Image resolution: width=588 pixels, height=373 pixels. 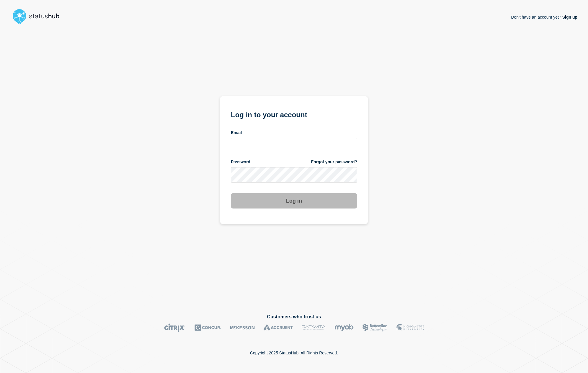 I want to click on img: Concur logo, so click(x=208, y=328).